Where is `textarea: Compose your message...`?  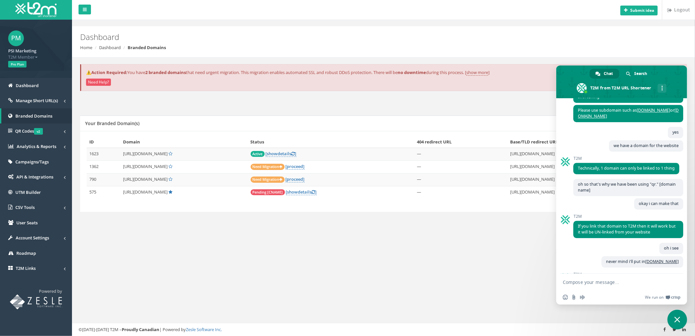 textarea: Compose your message... is located at coordinates (615, 282).